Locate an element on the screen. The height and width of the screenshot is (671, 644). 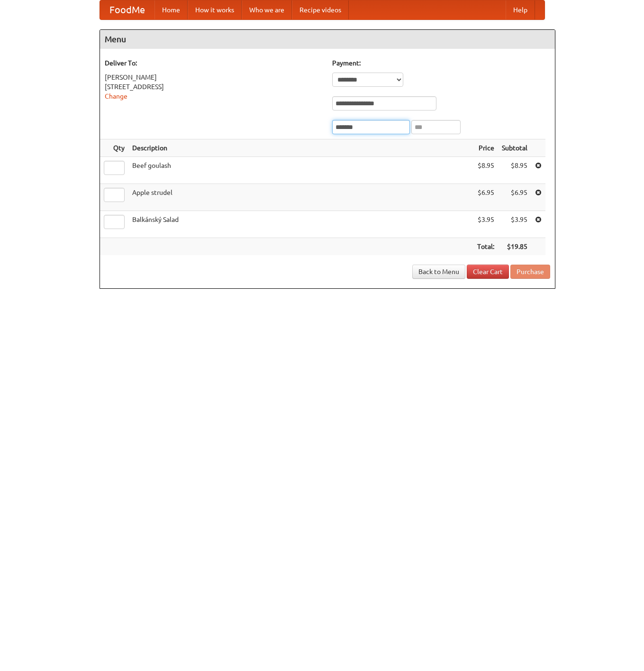
a: Recipe videos is located at coordinates (320, 10).